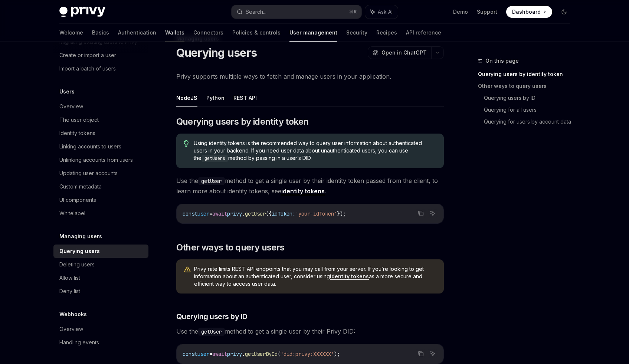  What do you see at coordinates (186, 144) in the screenshot?
I see `svg: Tip` at bounding box center [186, 144].